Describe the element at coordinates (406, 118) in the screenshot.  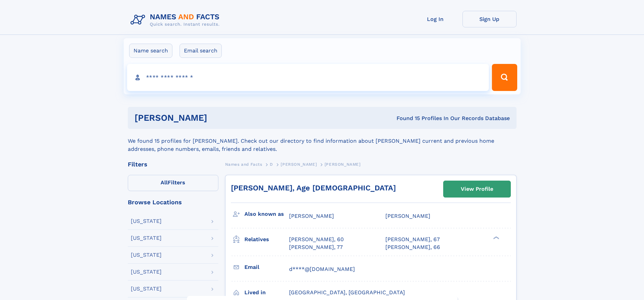
I see `div: Found 15 Profiles In Our Records Database` at that location.